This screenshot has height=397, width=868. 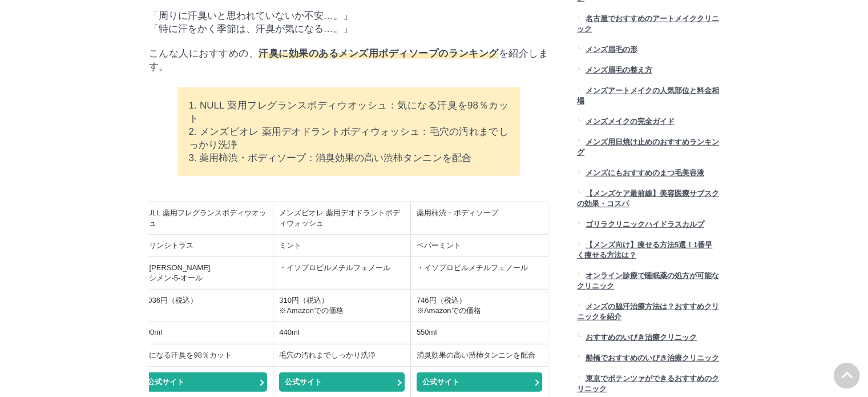 I want to click on span: ゴリラクリニックハイドラスカルプ, so click(x=645, y=224).